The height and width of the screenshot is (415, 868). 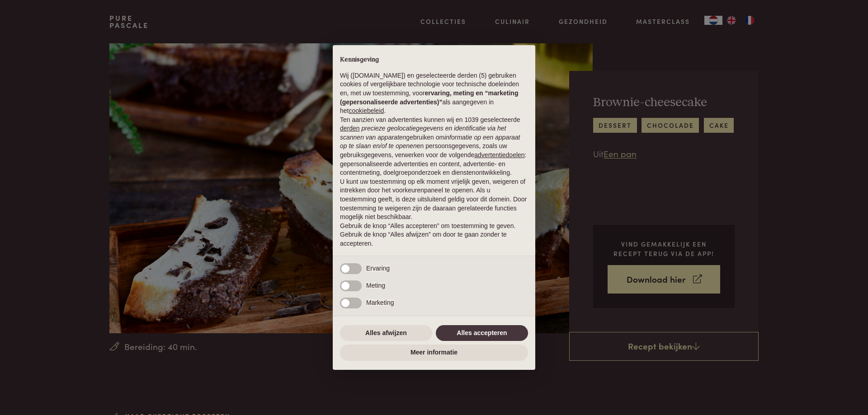 I want to click on strong: ervaring, meting en “marketing (gepersonaliseerde advertenties)”, so click(x=429, y=98).